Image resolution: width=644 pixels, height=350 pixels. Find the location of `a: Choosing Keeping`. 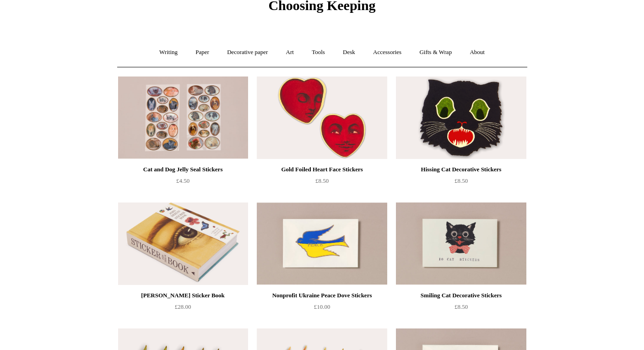

a: Choosing Keeping is located at coordinates (322, 8).